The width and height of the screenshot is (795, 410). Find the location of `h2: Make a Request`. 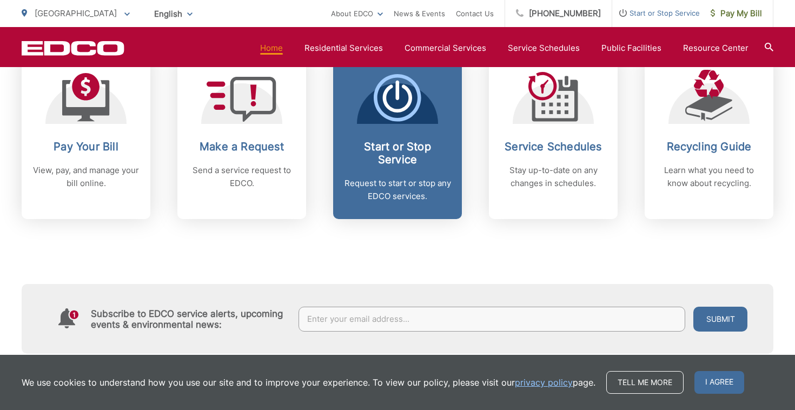

h2: Make a Request is located at coordinates (242, 147).